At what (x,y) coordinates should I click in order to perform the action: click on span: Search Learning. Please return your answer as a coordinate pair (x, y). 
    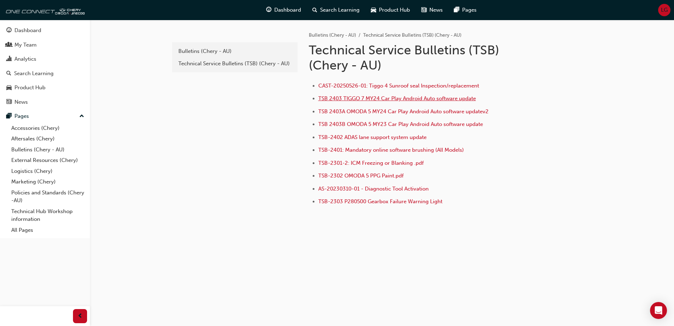
    Looking at the image, I should click on (340, 10).